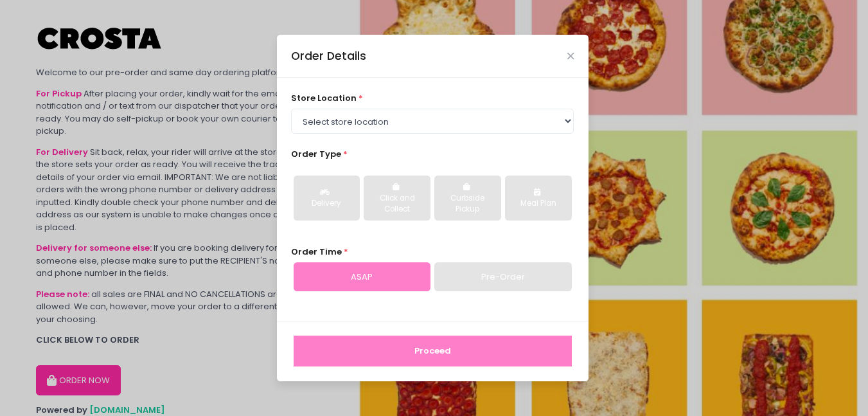  I want to click on div: Delivery, so click(326, 204).